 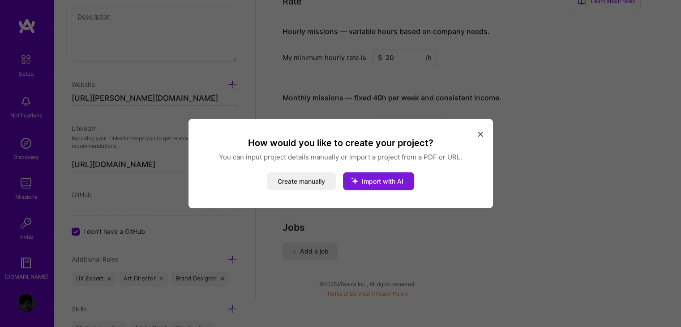 I want to click on i: icon StarsWhite, so click(x=354, y=181).